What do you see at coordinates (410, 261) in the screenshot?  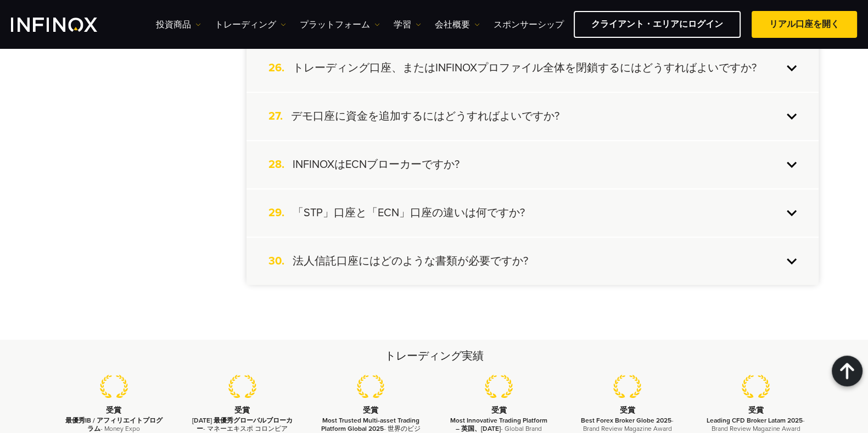 I see `h4: 法人信託口座にはどのような書類が必要ですか?` at bounding box center [410, 261].